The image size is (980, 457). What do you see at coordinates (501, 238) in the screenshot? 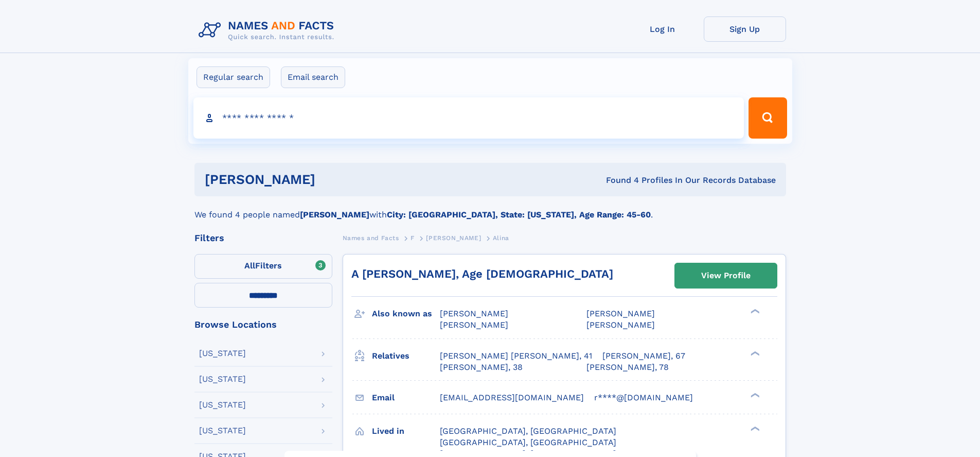
I see `span: Alina` at bounding box center [501, 238].